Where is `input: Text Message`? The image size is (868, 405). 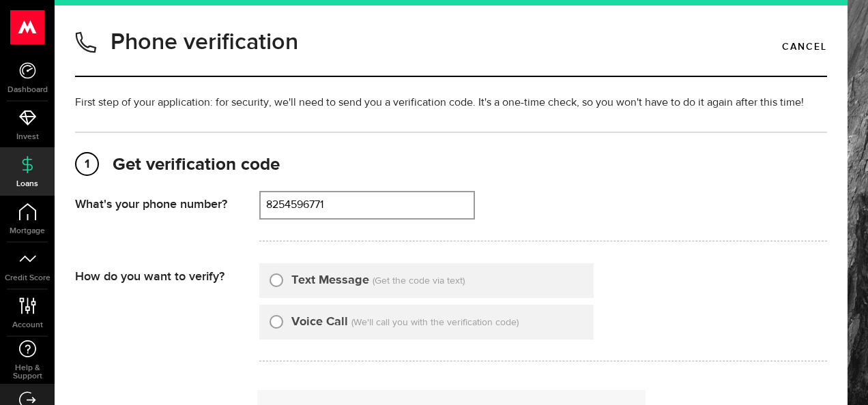
input: Text Message is located at coordinates (276, 278).